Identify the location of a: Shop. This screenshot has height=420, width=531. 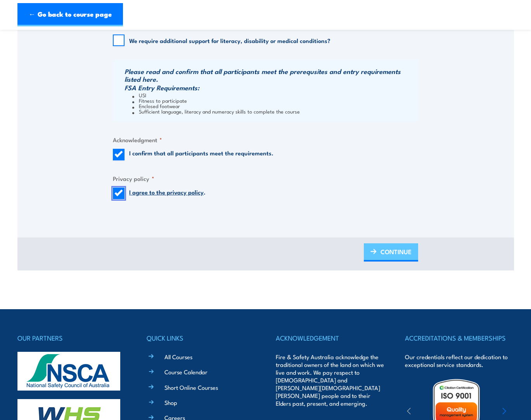
(171, 402).